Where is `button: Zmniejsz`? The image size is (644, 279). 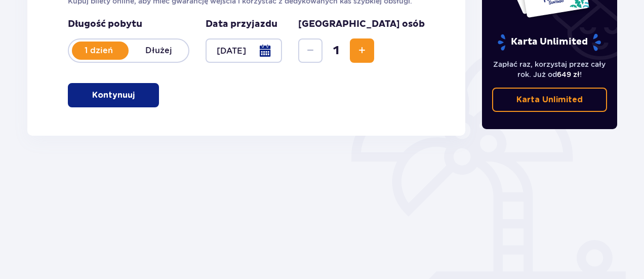
button: Zmniejsz is located at coordinates (310, 51).